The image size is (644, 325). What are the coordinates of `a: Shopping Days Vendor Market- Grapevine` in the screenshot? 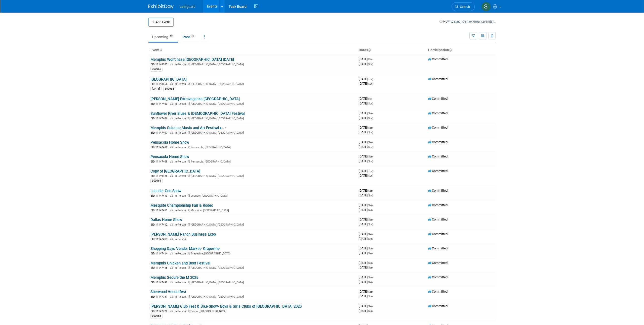 It's located at (185, 249).